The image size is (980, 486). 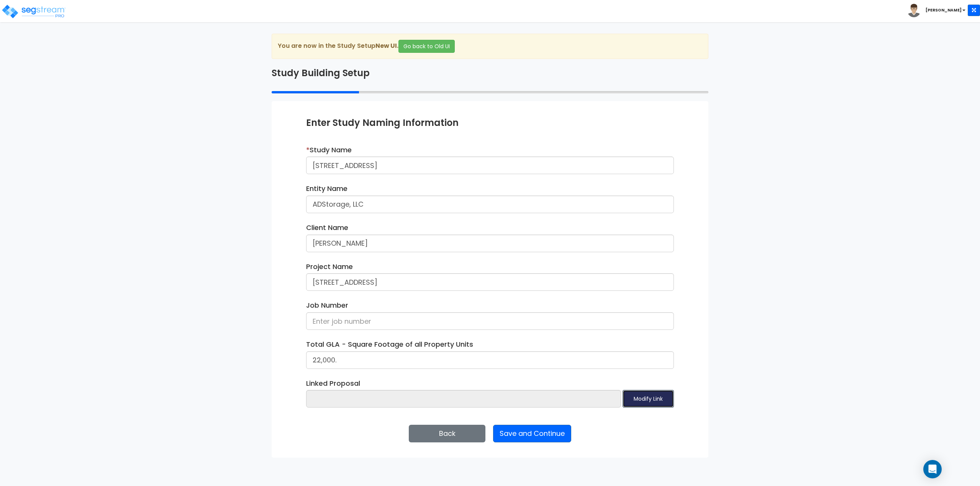 What do you see at coordinates (329, 267) in the screenshot?
I see `label: Project Name` at bounding box center [329, 267].